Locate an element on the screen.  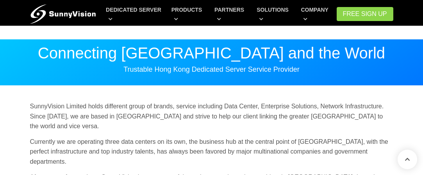
a: Partners is located at coordinates (231, 14).